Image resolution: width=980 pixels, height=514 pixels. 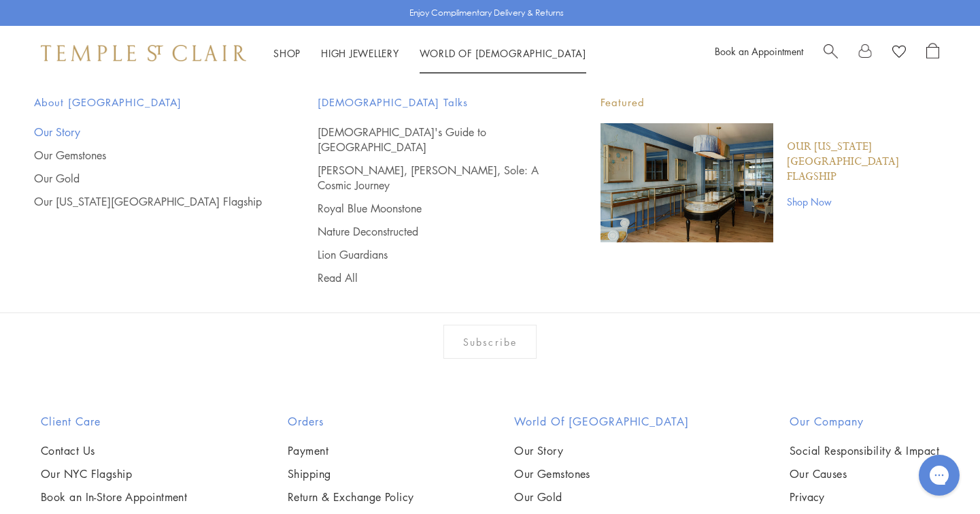 What do you see at coordinates (866, 201) in the screenshot?
I see `a: Shop Now` at bounding box center [866, 201].